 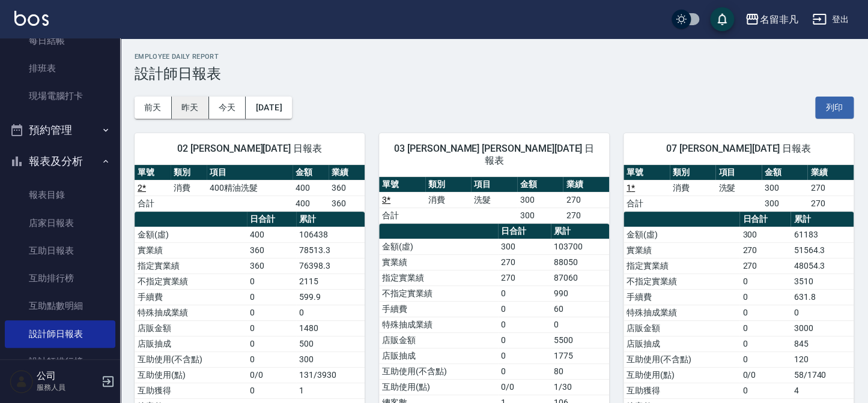 What do you see at coordinates (438, 278) in the screenshot?
I see `td: 指定實業績` at bounding box center [438, 278].